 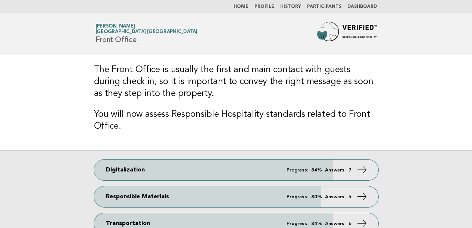 What do you see at coordinates (264, 7) in the screenshot?
I see `a: Profile` at bounding box center [264, 7].